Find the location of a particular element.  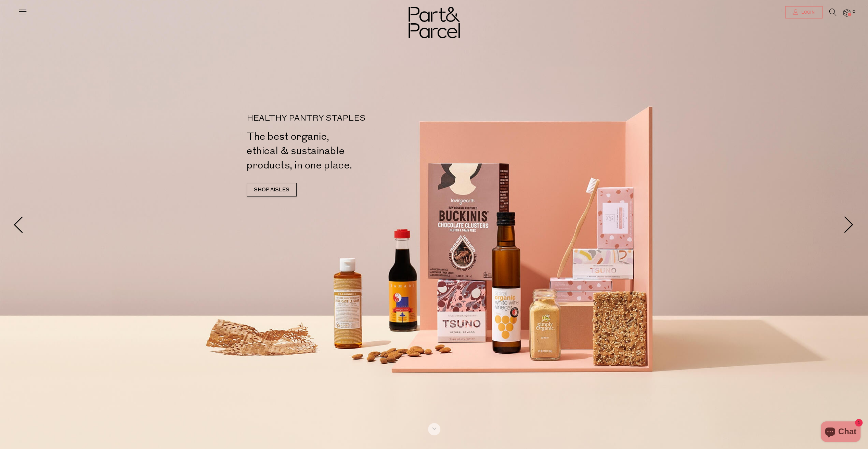

inbox-online-store-chat: Shopify online store chat is located at coordinates (840, 433).